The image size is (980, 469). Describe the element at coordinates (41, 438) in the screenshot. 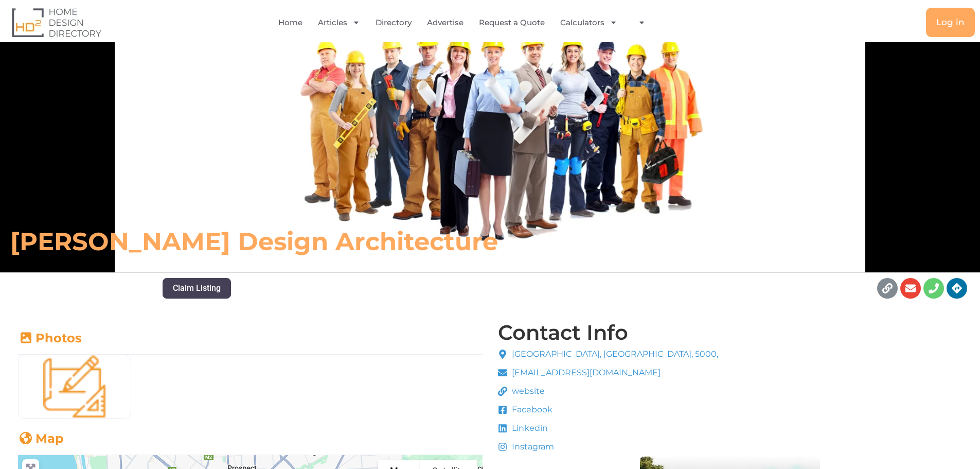

I see `a: Map` at that location.